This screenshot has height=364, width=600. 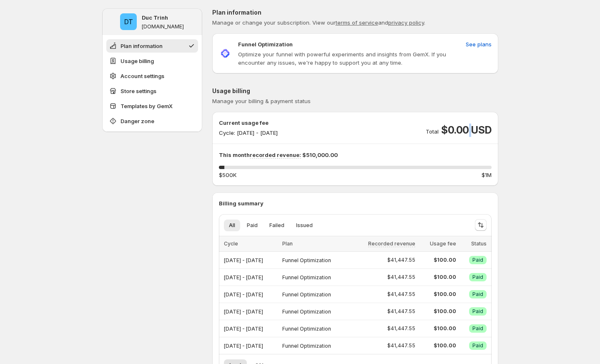 I want to click on span: Plan, so click(x=287, y=244).